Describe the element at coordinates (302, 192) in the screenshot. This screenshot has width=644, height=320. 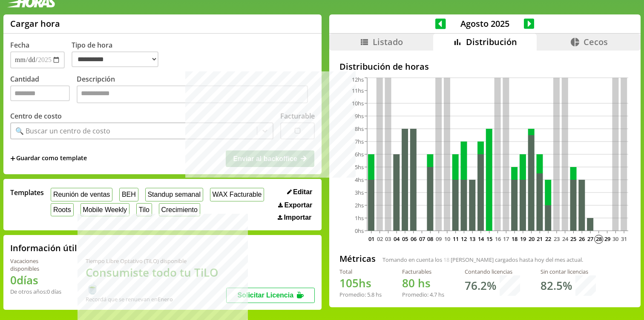
I see `span: Editar` at that location.